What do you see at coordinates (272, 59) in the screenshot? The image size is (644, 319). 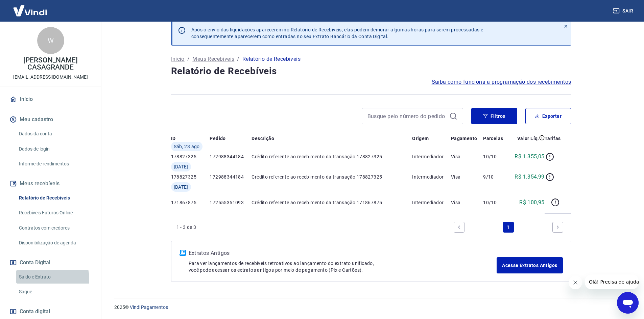 I see `p: Relatório de Recebíveis` at bounding box center [272, 59].